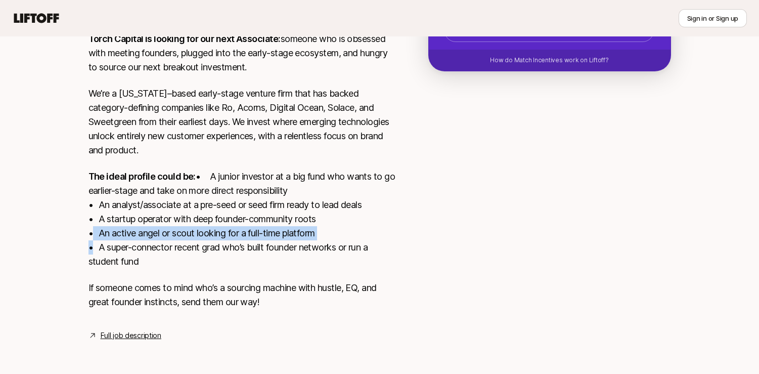  Describe the element at coordinates (242, 53) in the screenshot. I see `p: someone who is obsessed with meeting founders, plugged into the early-stage ecosystem, and hungry...` at that location.